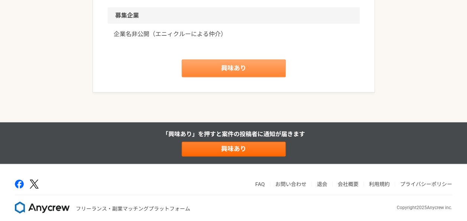 Image resolution: width=467 pixels, height=221 pixels. What do you see at coordinates (34, 184) in the screenshot?
I see `img: x-391a3a86.png` at bounding box center [34, 184].